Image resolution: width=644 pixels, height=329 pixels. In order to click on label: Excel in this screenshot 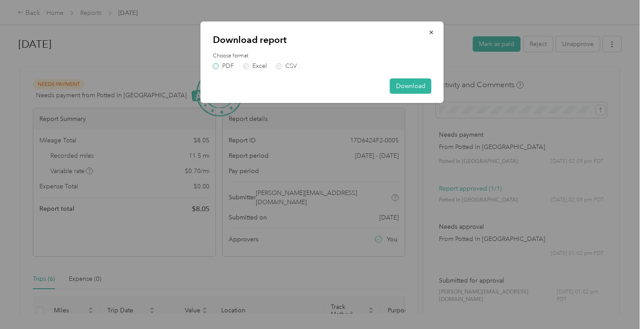, I will do `click(255, 66)`.